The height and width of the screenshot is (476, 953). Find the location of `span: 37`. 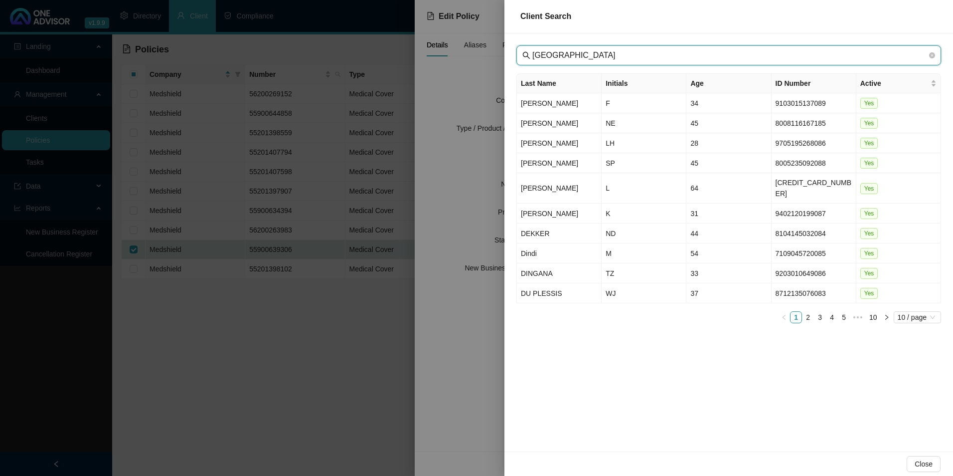

span: 37 is located at coordinates (694, 293).